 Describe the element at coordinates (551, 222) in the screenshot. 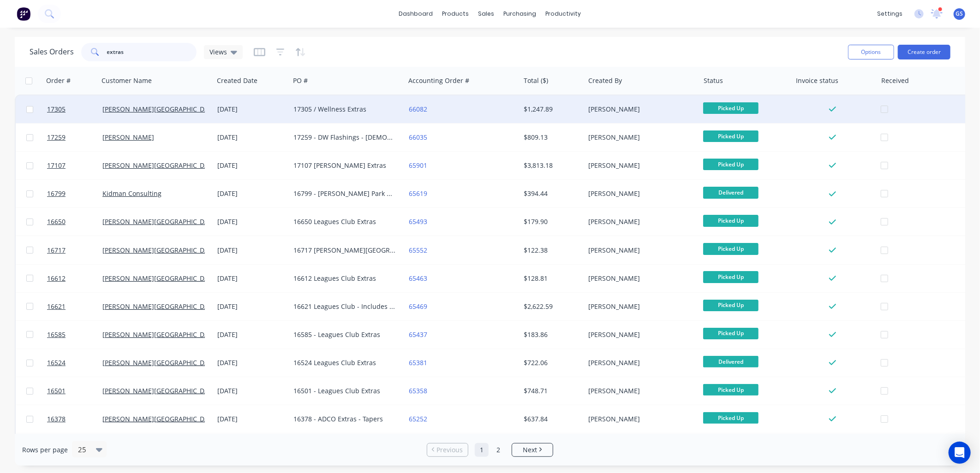

I see `div: $179.90` at that location.